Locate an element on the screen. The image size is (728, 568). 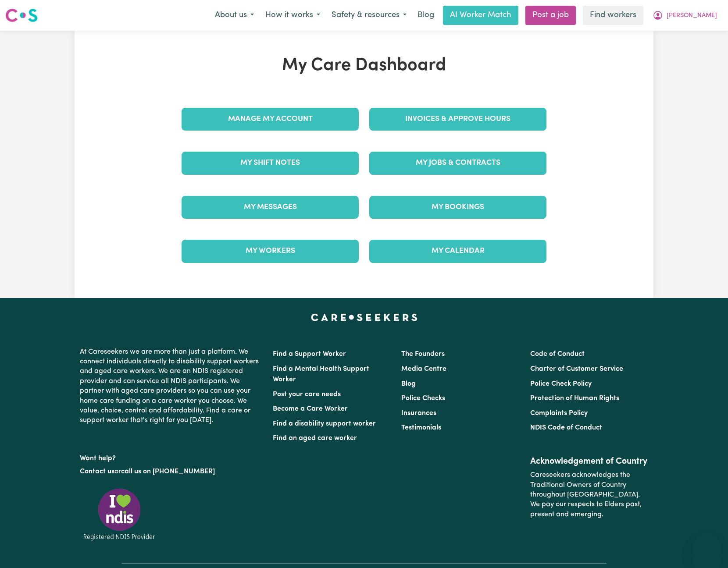
a: Careseekers home page is located at coordinates (364, 317).